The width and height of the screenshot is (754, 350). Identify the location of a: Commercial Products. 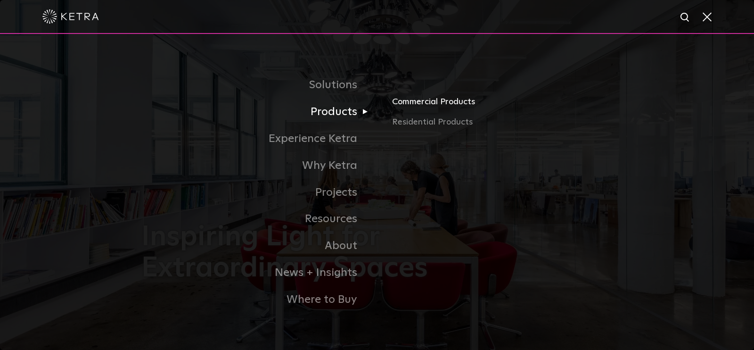
(503, 105).